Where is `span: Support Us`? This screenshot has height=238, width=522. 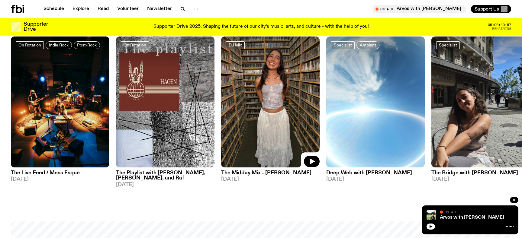
span: Support Us is located at coordinates (487, 9).